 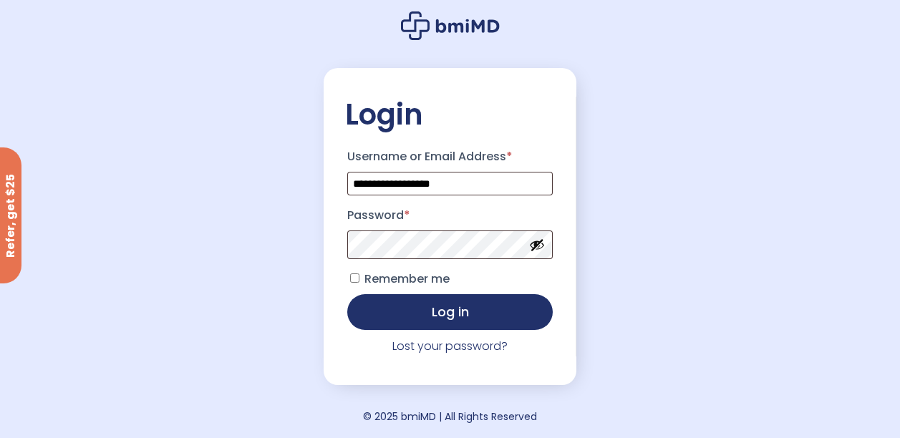 I want to click on button: Show password, so click(x=537, y=245).